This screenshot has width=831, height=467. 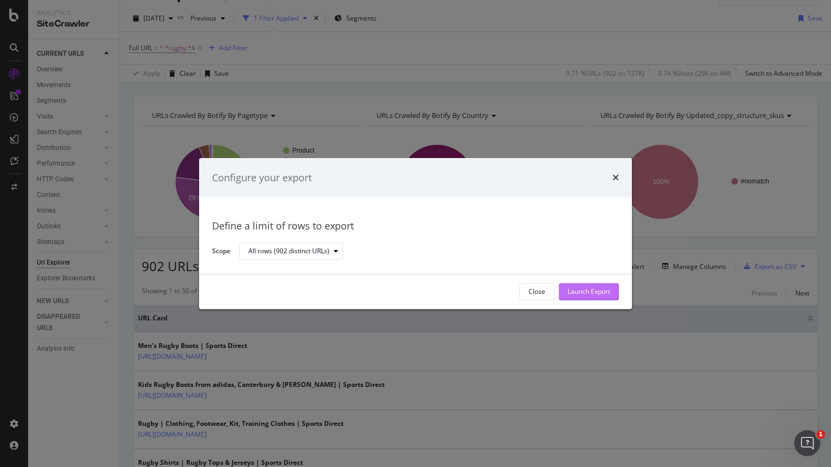 I want to click on button: Launch Export, so click(x=589, y=292).